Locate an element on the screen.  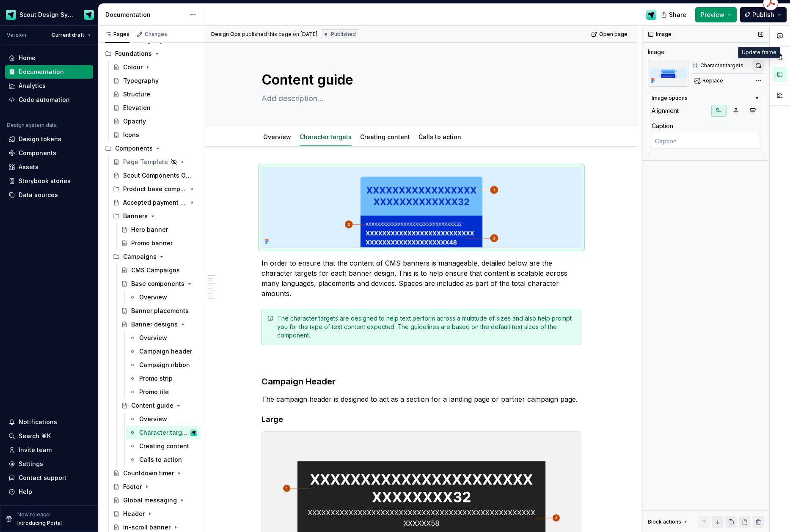
div: Banners is located at coordinates (135, 216).